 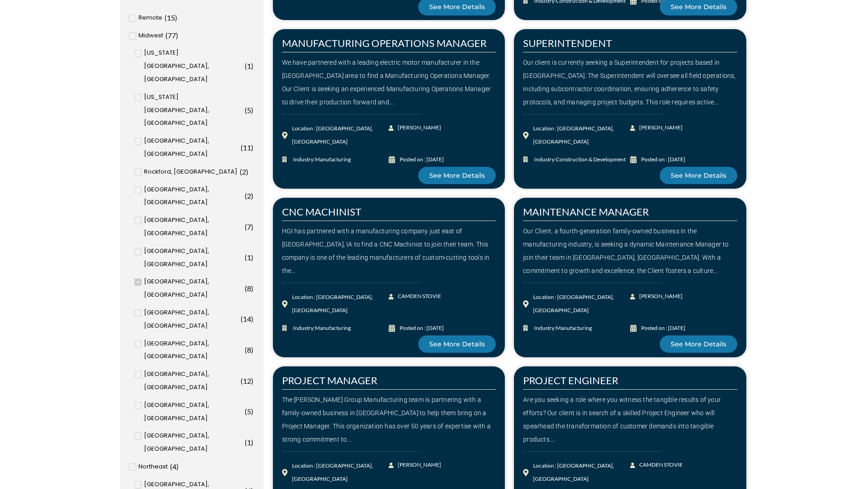 What do you see at coordinates (174, 466) in the screenshot?
I see `span: 4` at bounding box center [174, 466].